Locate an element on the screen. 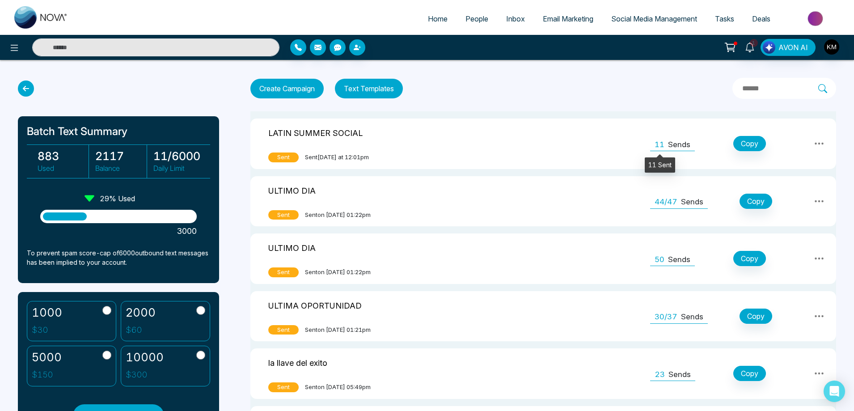  button: Create Campaign is located at coordinates (287, 89).